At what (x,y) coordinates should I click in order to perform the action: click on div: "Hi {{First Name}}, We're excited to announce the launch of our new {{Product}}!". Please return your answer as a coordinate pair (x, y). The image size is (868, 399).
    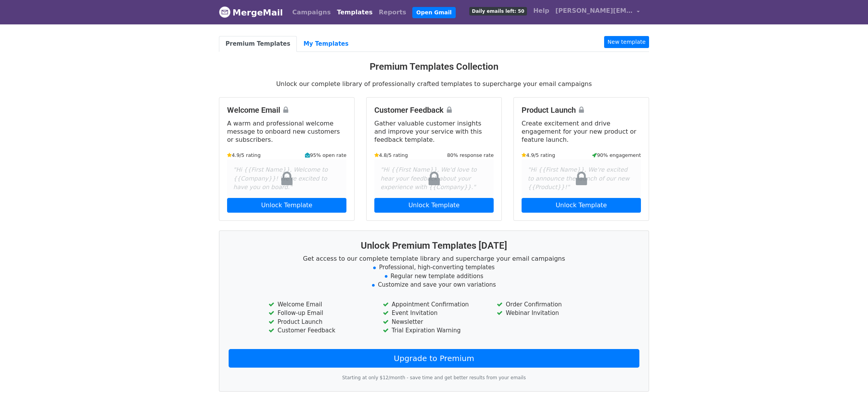
    Looking at the image, I should click on (581, 179).